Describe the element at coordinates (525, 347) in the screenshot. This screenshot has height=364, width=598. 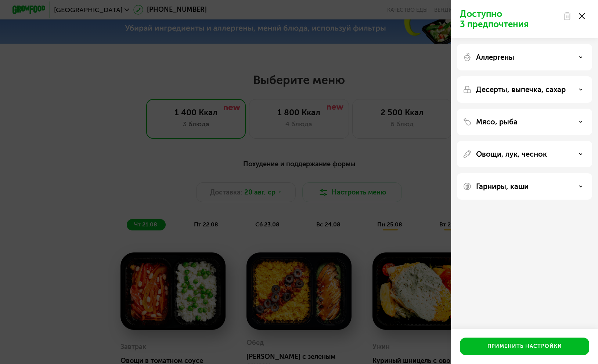
I see `button: Применить настройки` at that location.